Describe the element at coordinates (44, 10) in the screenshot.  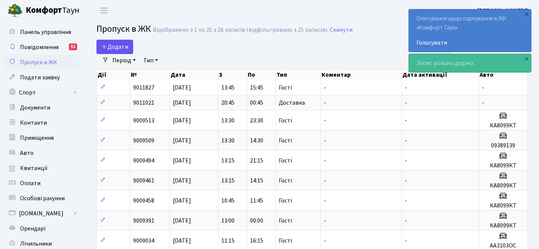
I see `b: Комфорт` at that location.